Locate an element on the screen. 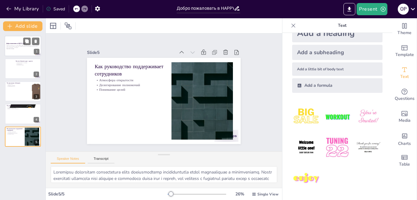 This screenshot has width=417, height=200. span: Media is located at coordinates (404, 121).